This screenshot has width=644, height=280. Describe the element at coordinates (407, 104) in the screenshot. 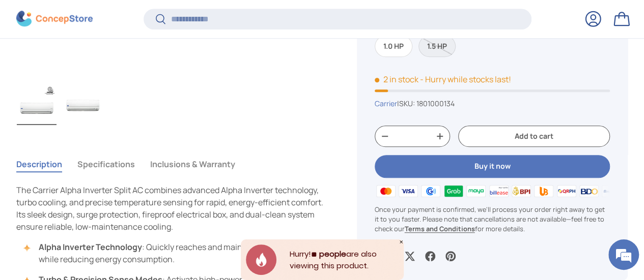

I see `span: SKU:` at that location.